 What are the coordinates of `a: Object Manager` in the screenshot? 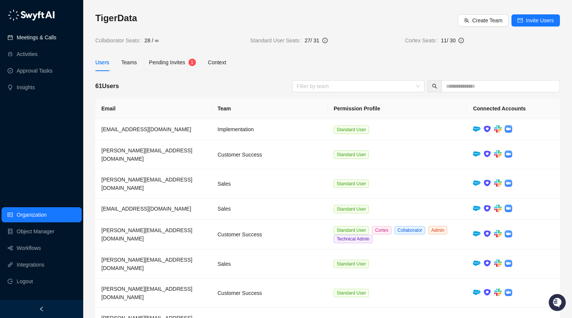 It's located at (36, 232).